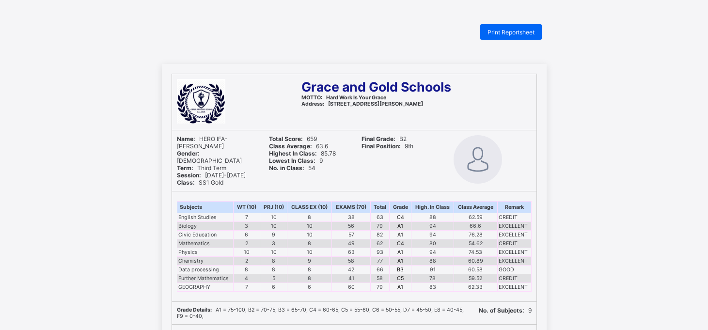 The height and width of the screenshot is (330, 708). Describe the element at coordinates (343, 97) in the screenshot. I see `span: Hard Work Is Your Grace` at that location.